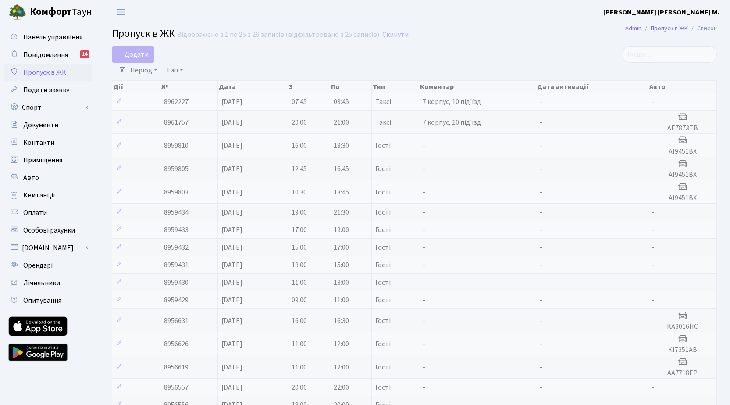  What do you see at coordinates (35, 213) in the screenshot?
I see `span: Оплати` at bounding box center [35, 213].